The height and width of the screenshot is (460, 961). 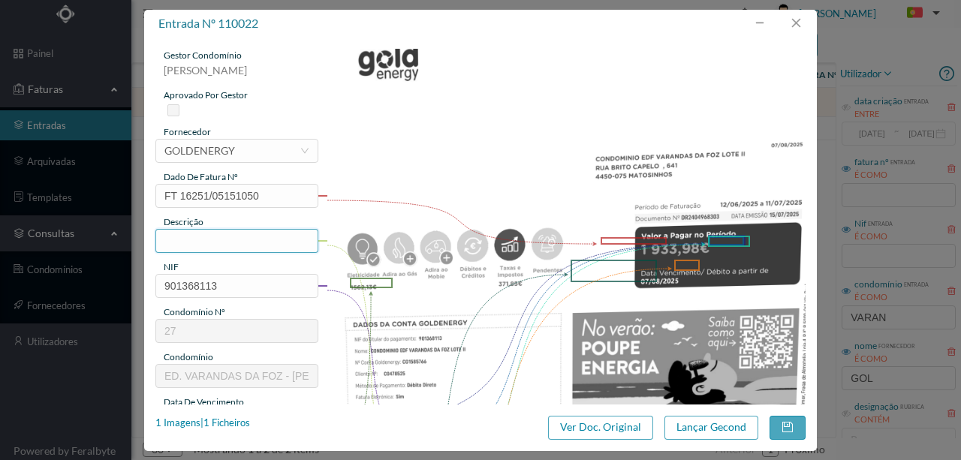 What do you see at coordinates (171, 267) in the screenshot?
I see `span: NIF` at bounding box center [171, 267].